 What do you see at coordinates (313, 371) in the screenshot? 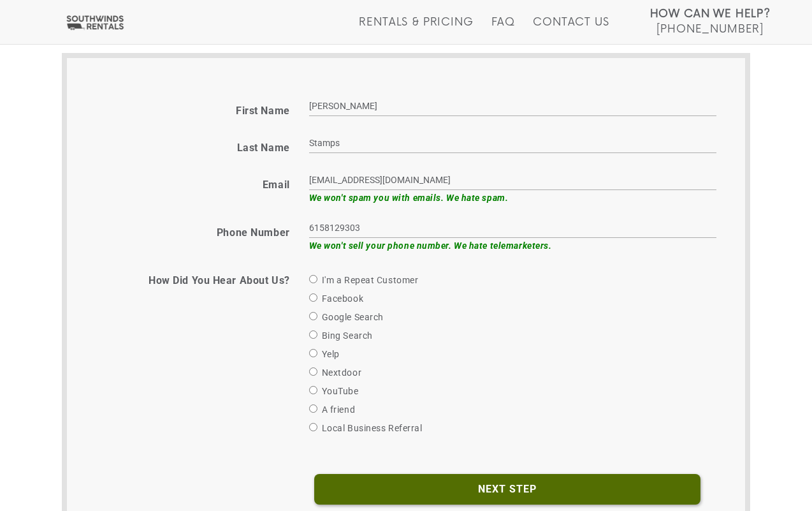
I see `input: Nextdoor` at bounding box center [313, 371].